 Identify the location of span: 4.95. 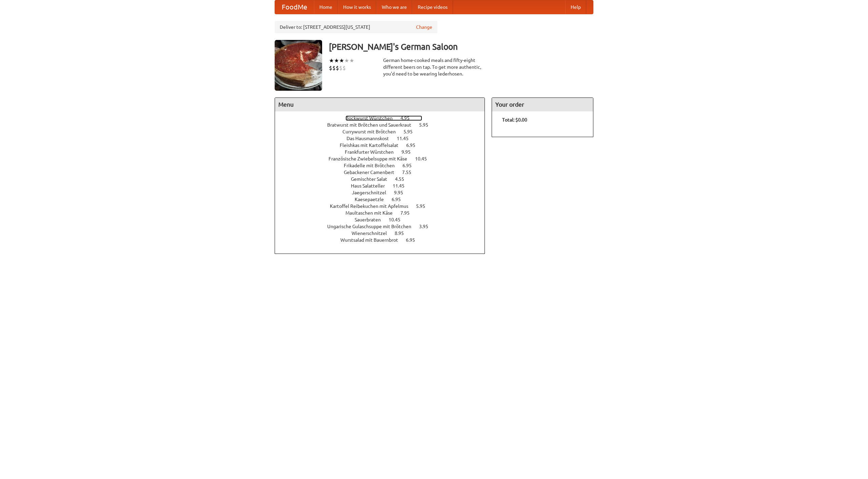
(409, 118).